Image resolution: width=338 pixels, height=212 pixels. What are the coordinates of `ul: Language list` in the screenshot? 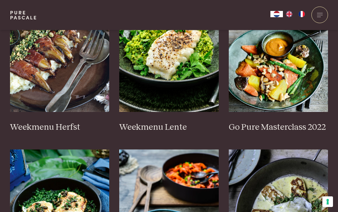 It's located at (296, 14).